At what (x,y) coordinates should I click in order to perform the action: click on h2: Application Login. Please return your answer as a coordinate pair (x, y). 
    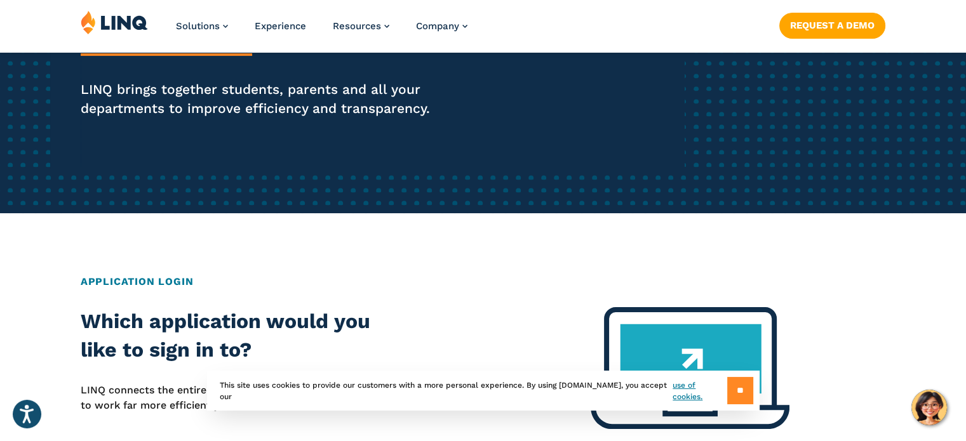
    Looking at the image, I should click on (483, 282).